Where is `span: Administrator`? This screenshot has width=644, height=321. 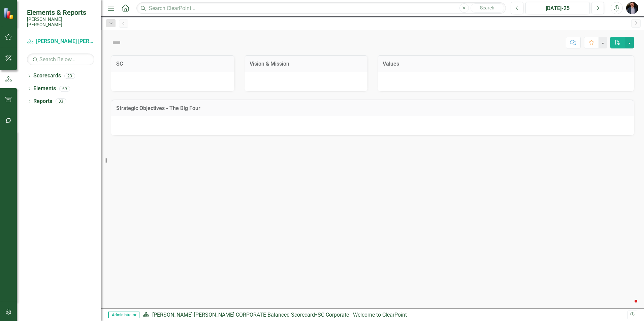 span: Administrator is located at coordinates (124, 315).